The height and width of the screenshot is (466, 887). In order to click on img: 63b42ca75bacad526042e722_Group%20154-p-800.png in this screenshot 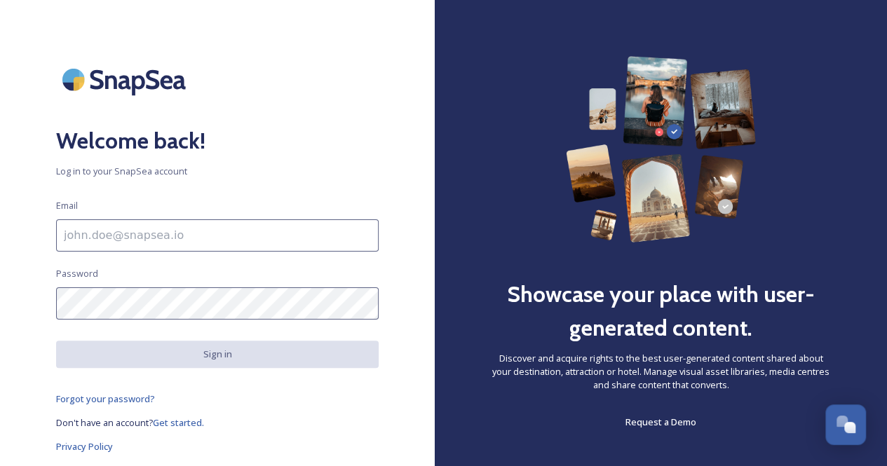, I will do `click(660, 149)`.